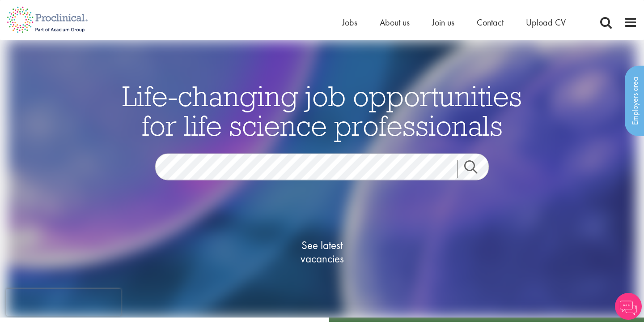 This screenshot has width=644, height=322. What do you see at coordinates (443, 22) in the screenshot?
I see `a: Join us` at bounding box center [443, 22].